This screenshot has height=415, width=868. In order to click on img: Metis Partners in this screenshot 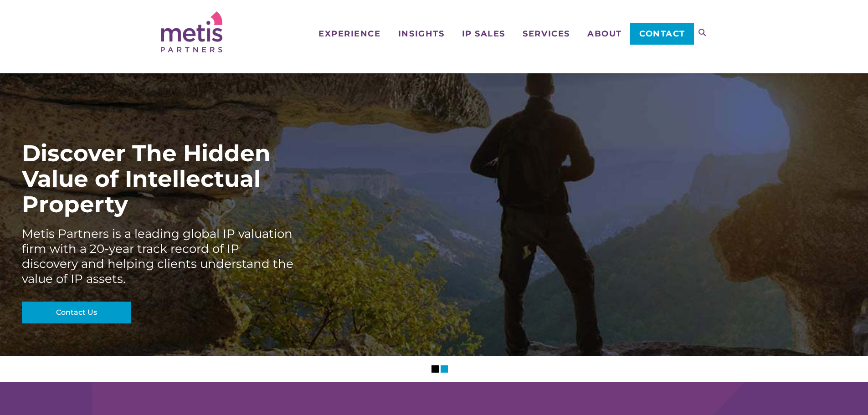, I will do `click(191, 32)`.